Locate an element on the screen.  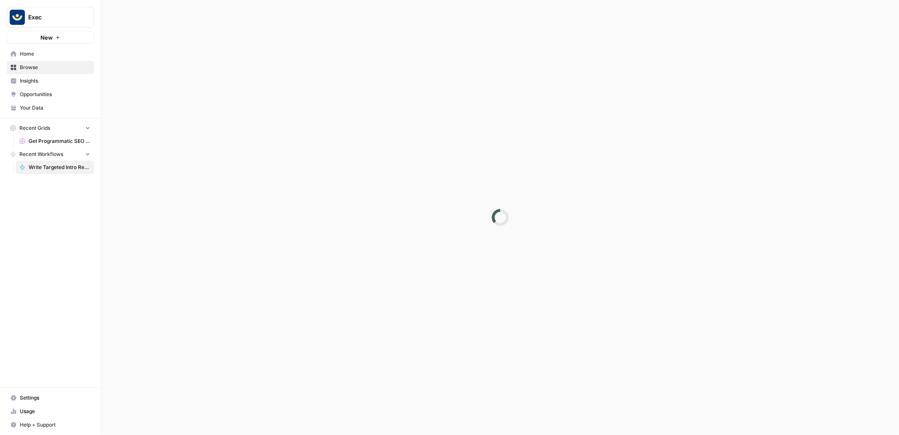
a: Insights is located at coordinates (50, 81).